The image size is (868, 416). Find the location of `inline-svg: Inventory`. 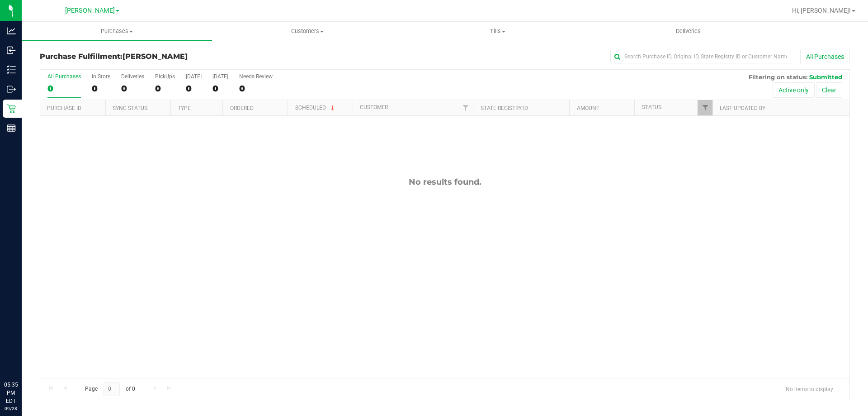

inline-svg: Inventory is located at coordinates (11, 70).